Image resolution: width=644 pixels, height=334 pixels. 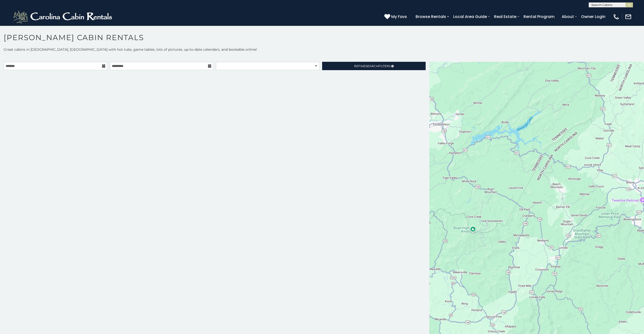 I want to click on a: Owner Login, so click(x=593, y=16).